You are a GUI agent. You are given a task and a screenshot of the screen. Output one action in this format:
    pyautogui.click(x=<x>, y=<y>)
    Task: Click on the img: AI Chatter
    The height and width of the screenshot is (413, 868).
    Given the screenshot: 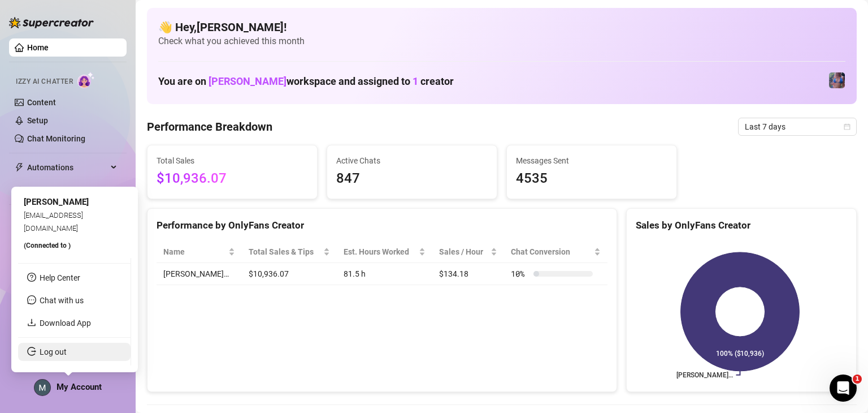 What is the action you would take?
    pyautogui.click(x=86, y=79)
    